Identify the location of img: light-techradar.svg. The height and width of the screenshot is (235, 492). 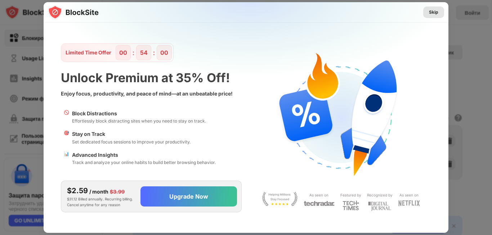
(319, 203).